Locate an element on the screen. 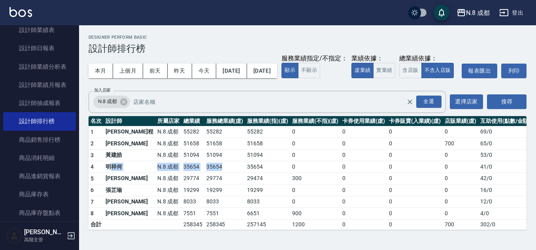 The height and width of the screenshot is (250, 536). div: 全選 is located at coordinates (429, 102).